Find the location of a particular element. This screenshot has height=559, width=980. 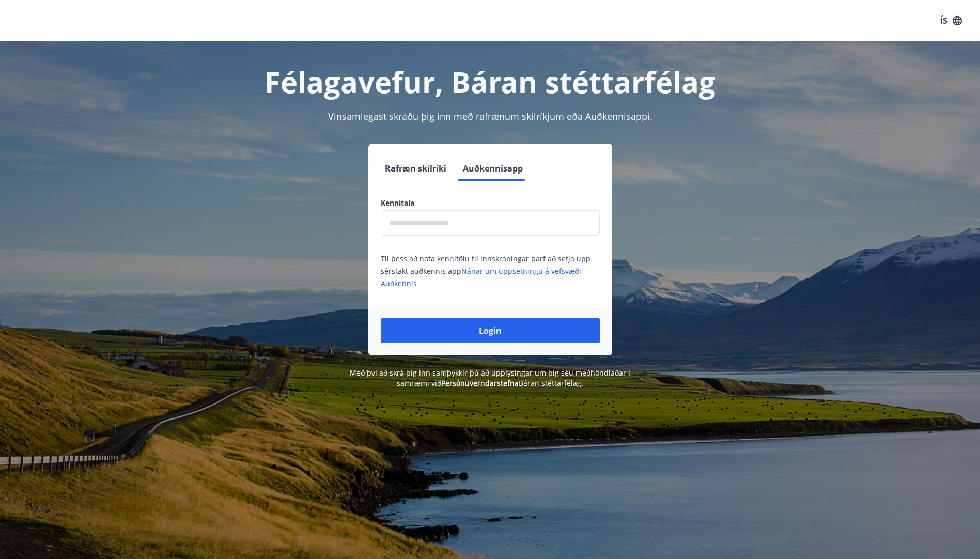

span: Til þess að nota kennitölu til innskráningar þarf að setja upp sérstakt auðkennis app is located at coordinates (485, 270).